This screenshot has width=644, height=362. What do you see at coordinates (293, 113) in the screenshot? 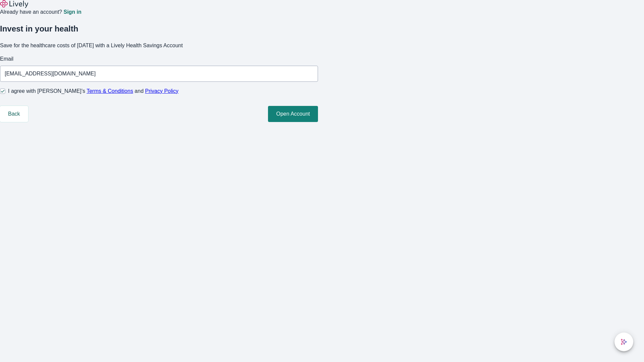
I see `button: Open Account` at bounding box center [293, 113].